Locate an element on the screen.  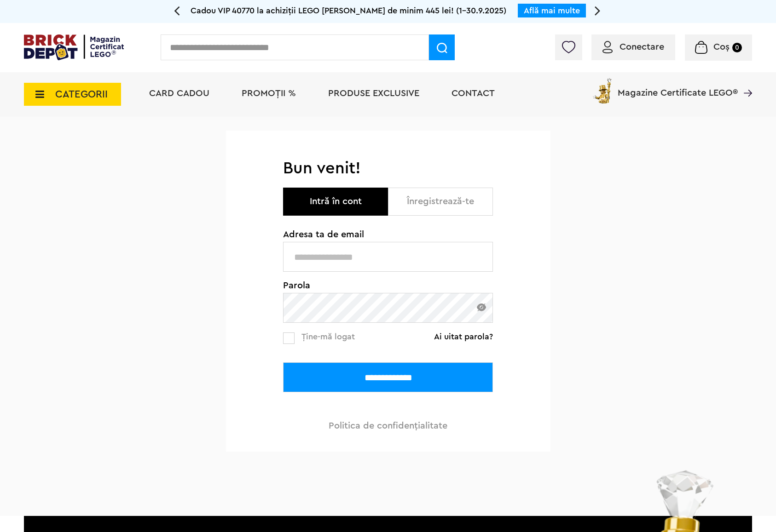
a: PROMOȚII % is located at coordinates (269, 94).